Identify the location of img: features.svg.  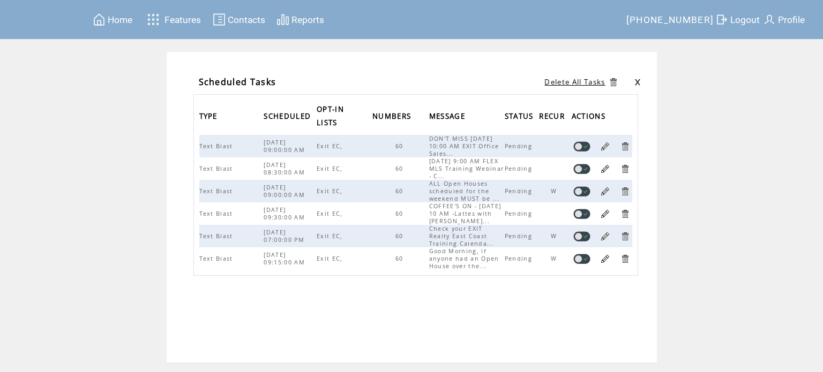
(153, 19).